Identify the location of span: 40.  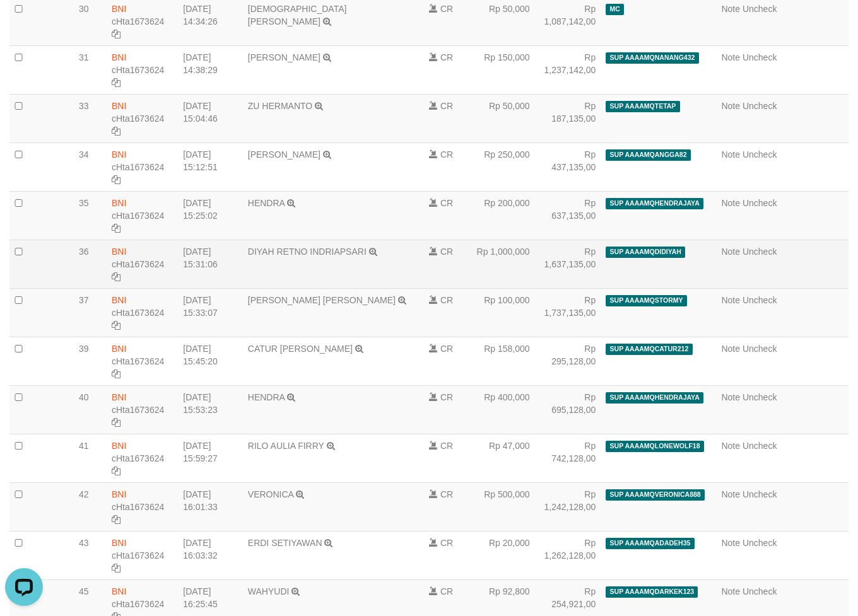
(84, 397).